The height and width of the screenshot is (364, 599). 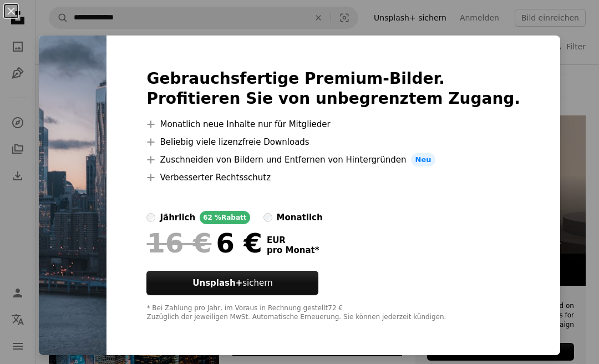 What do you see at coordinates (232, 282) in the screenshot?
I see `button: Unsplash+sichern` at bounding box center [232, 282].